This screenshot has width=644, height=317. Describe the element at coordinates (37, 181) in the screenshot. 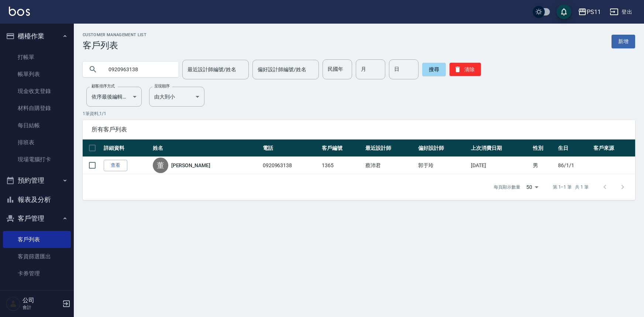

I see `button: 預約管理` at that location.